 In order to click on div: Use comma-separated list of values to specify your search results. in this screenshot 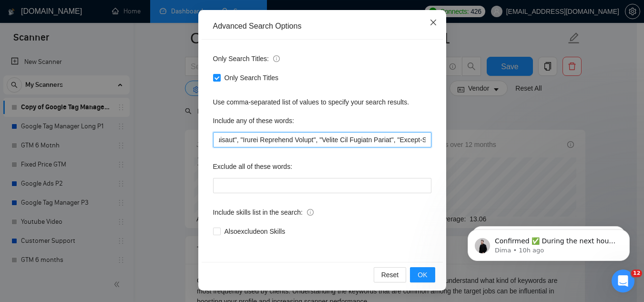, I will do `click(322, 102)`.